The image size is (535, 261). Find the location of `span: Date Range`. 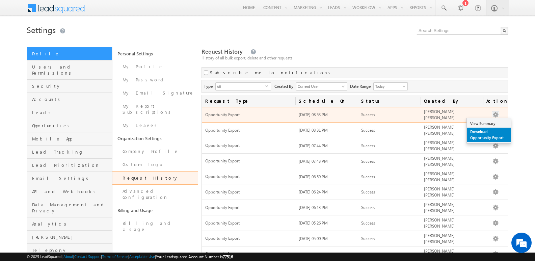

span: Date Range is located at coordinates (362, 86).